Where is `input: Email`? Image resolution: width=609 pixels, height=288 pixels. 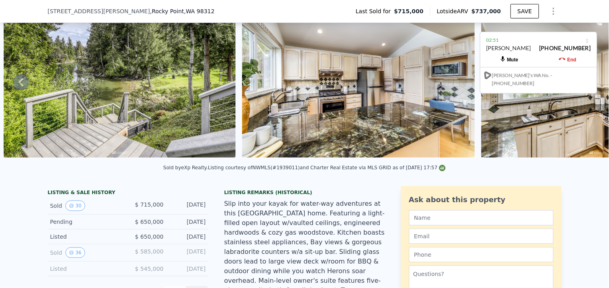 input: Email is located at coordinates (481, 236).